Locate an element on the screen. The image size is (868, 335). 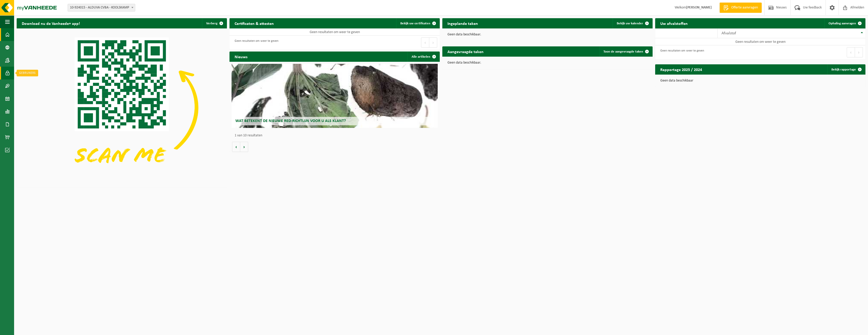
a: Offerte aanvragen is located at coordinates (741, 8).